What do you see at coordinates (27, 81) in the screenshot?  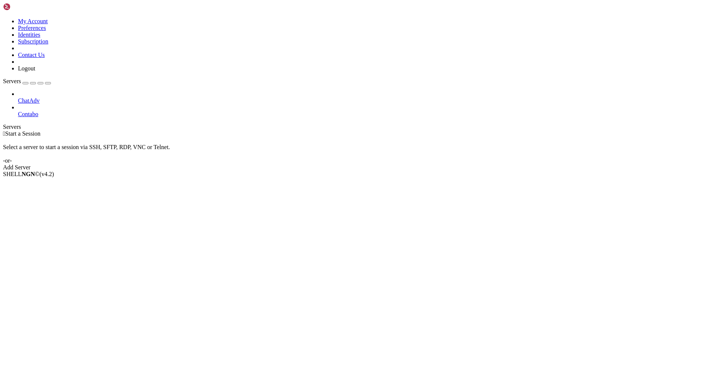 I see `a: Servers` at bounding box center [27, 81].